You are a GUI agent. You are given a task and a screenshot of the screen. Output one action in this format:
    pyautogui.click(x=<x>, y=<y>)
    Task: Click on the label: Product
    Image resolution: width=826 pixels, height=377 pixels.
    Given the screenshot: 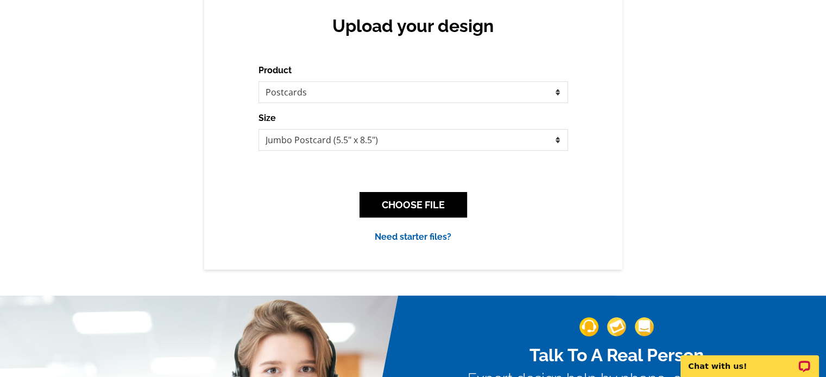 What is the action you would take?
    pyautogui.click(x=275, y=71)
    